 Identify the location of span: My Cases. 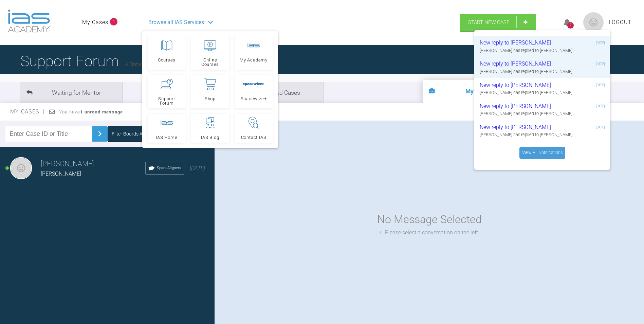
(28, 111).